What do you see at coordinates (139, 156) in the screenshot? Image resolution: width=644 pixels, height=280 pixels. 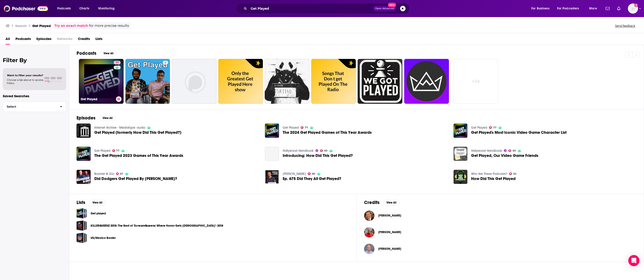 I see `span: The Get Played 2023 Games of This Year Awards` at bounding box center [139, 156].